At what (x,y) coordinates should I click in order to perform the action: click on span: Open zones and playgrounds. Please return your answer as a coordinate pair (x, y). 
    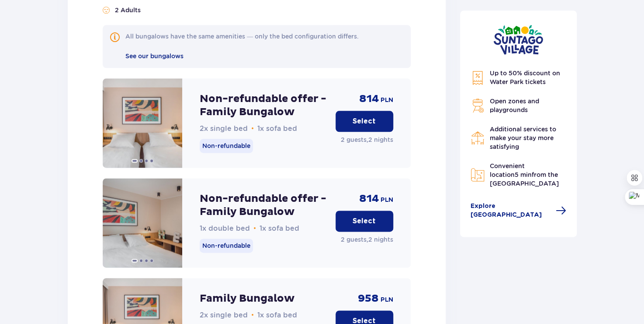
    Looking at the image, I should click on (514, 106).